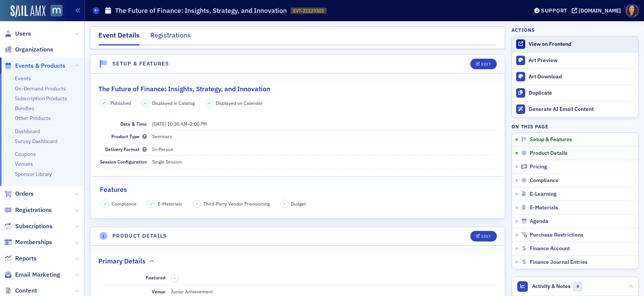 The image size is (644, 296). Describe the element at coordinates (21, 291) in the screenshot. I see `a: Content` at that location.